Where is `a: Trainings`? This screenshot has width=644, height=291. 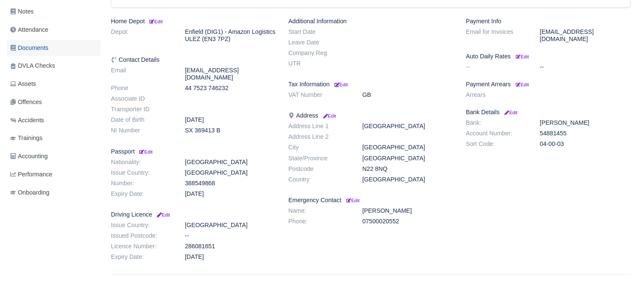
a: Trainings is located at coordinates (54, 138).